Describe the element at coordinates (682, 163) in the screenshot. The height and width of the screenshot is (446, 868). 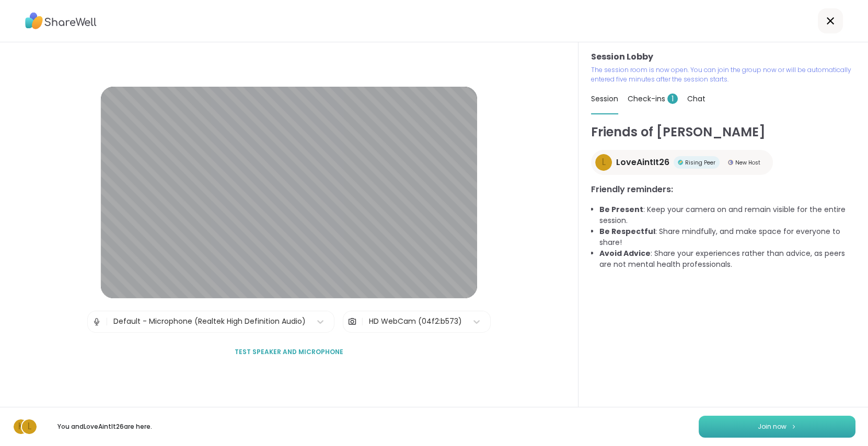
I see `a: LLoveAintIt26Rising PeerRising PeerNew HostNew Host` at that location.